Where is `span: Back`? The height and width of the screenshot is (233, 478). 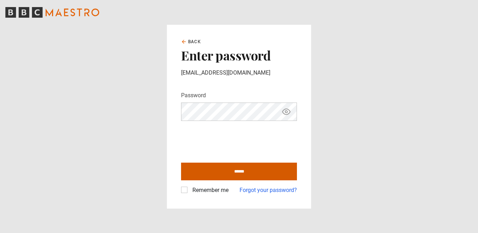
span: Back is located at coordinates (194, 42).